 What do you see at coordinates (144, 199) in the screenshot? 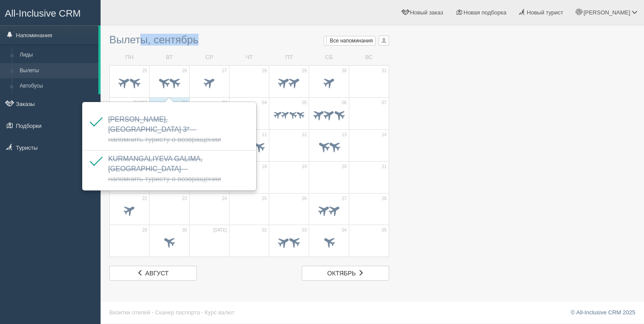
I see `span: 22` at bounding box center [144, 199].